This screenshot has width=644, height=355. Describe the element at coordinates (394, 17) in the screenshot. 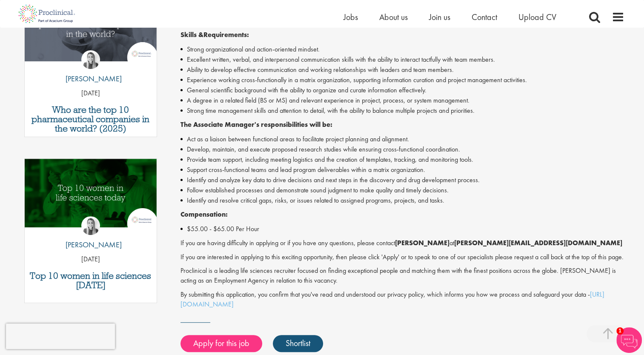

I see `span: About us` at that location.